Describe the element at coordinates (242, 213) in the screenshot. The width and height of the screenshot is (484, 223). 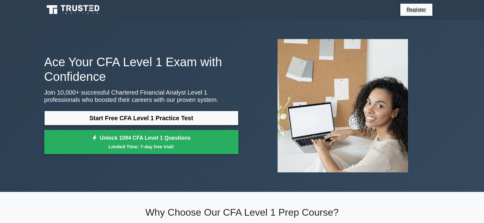
I see `h2: Why Choose Our CFA Level 1 Prep Course?` at that location.